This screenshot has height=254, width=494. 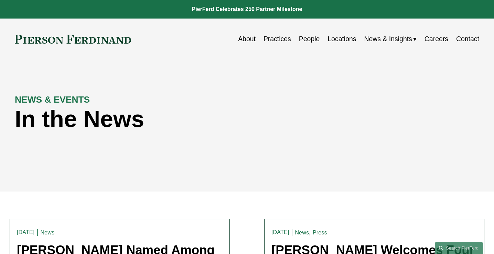 What do you see at coordinates (459, 248) in the screenshot?
I see `a: Search this site` at bounding box center [459, 248].